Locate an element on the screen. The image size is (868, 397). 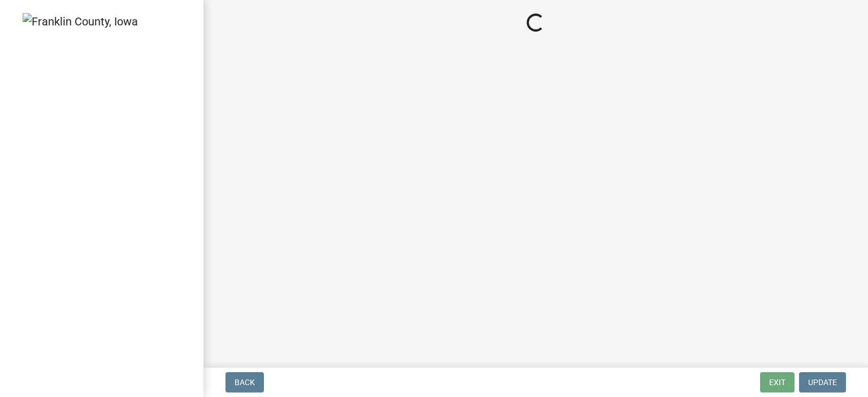
img: Franklin County, Iowa is located at coordinates (80, 21).